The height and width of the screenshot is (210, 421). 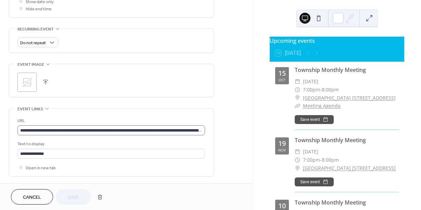 What do you see at coordinates (282, 205) in the screenshot?
I see `div: 10` at bounding box center [282, 205].